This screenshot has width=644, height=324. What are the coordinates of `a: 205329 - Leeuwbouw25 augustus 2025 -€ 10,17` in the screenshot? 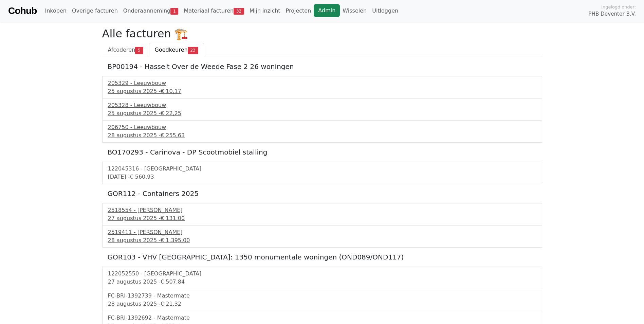 It's located at (322, 87).